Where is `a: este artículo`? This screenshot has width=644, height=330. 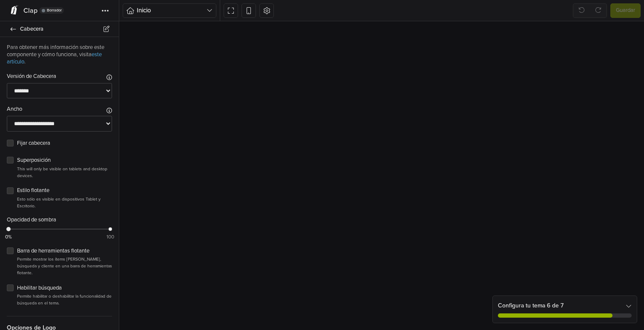 a: este artículo is located at coordinates (54, 58).